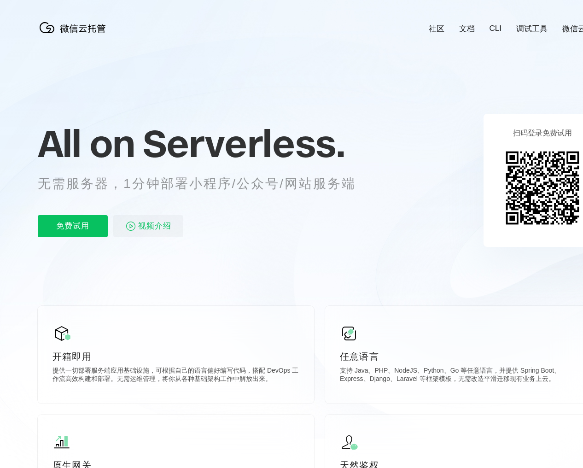 Image resolution: width=583 pixels, height=468 pixels. I want to click on a: CLI, so click(495, 29).